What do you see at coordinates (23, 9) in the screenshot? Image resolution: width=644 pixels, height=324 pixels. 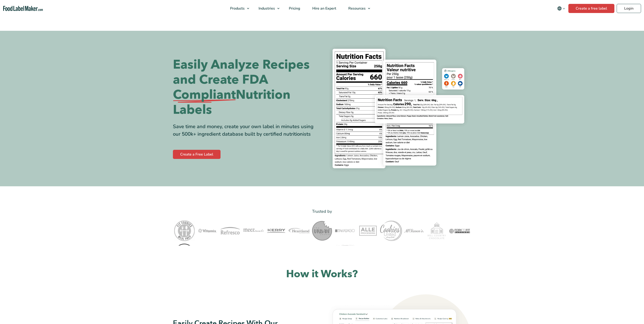 I see `a: Food Label Maker homepage` at bounding box center [23, 9].